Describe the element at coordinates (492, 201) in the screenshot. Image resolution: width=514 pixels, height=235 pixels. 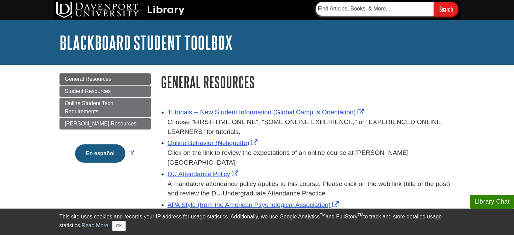
I see `button: Library Chat` at that location.